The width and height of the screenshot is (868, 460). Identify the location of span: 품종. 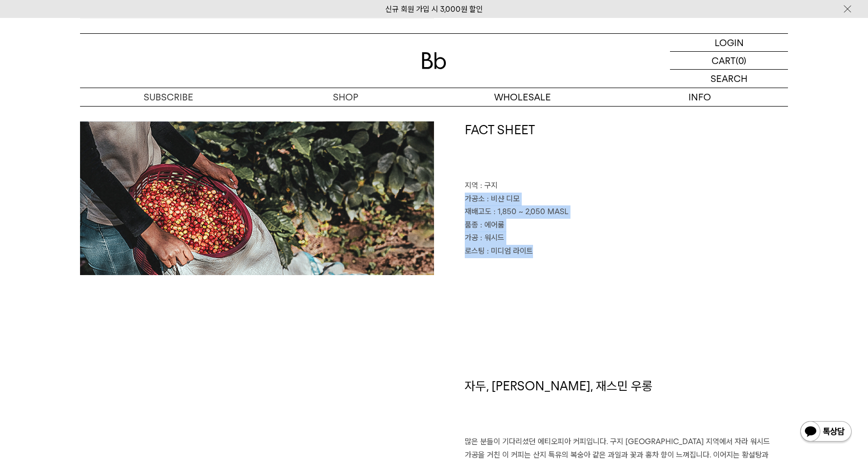
(471, 225).